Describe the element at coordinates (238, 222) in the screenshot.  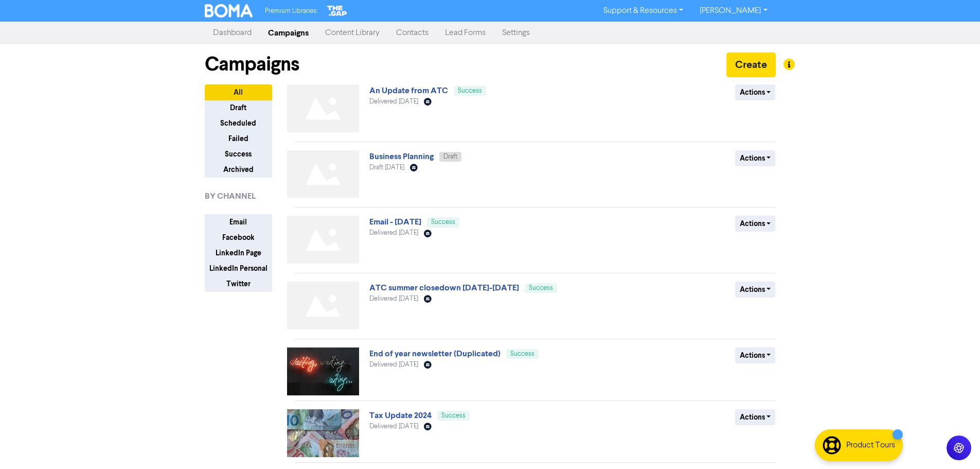
I see `button: Email` at that location.